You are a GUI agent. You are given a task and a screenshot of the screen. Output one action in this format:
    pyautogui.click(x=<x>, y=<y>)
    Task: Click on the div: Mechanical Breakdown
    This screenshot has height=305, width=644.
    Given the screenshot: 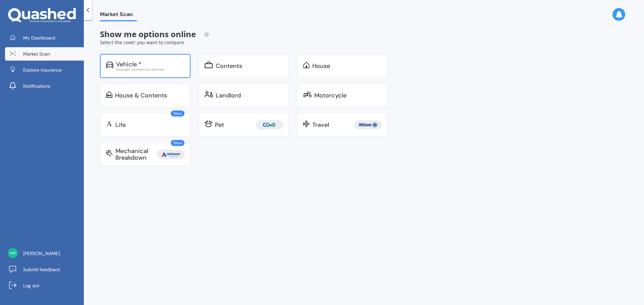 What is the action you would take?
    pyautogui.click(x=136, y=155)
    